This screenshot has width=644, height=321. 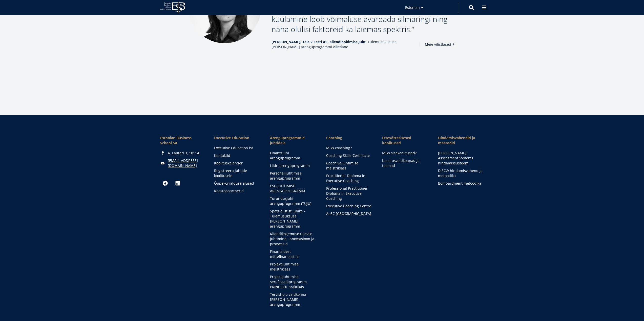 I want to click on a: Finantsidest mittefinantsistile, so click(x=293, y=254).